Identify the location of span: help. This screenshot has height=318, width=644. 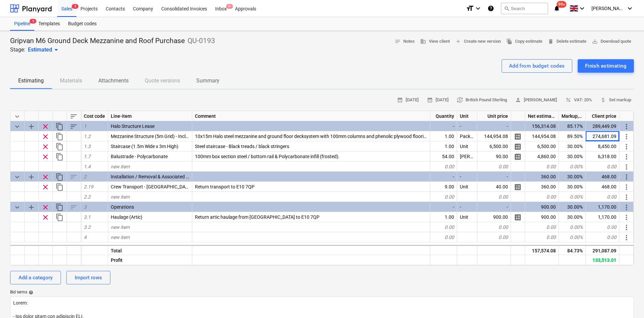
(30, 292).